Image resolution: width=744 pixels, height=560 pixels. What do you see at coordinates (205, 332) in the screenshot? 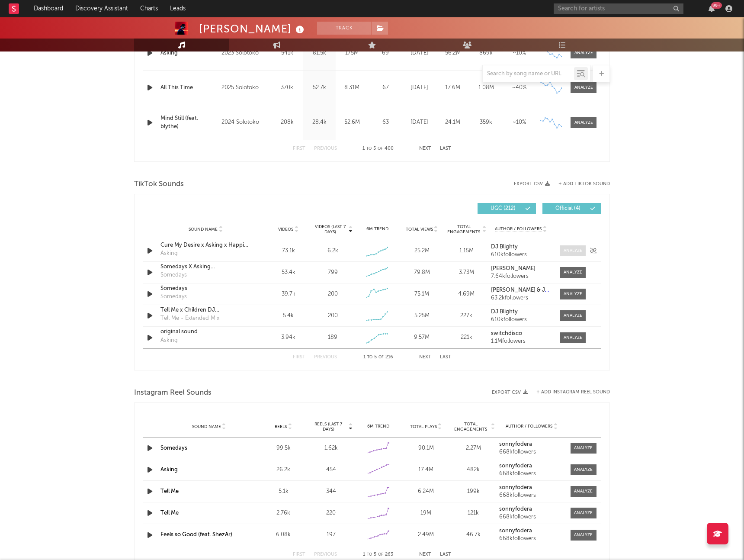
I see `a: original sound` at bounding box center [205, 332].